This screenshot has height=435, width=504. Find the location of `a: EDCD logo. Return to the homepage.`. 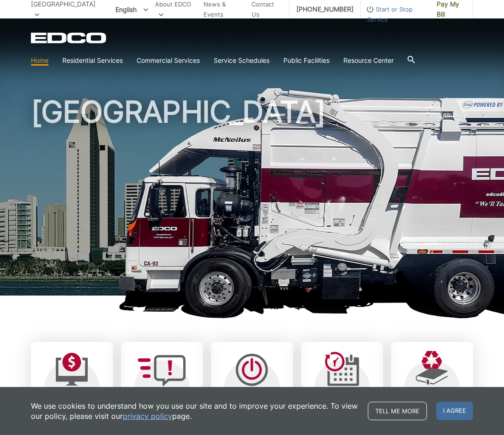

a: EDCD logo. Return to the homepage. is located at coordinates (69, 38).